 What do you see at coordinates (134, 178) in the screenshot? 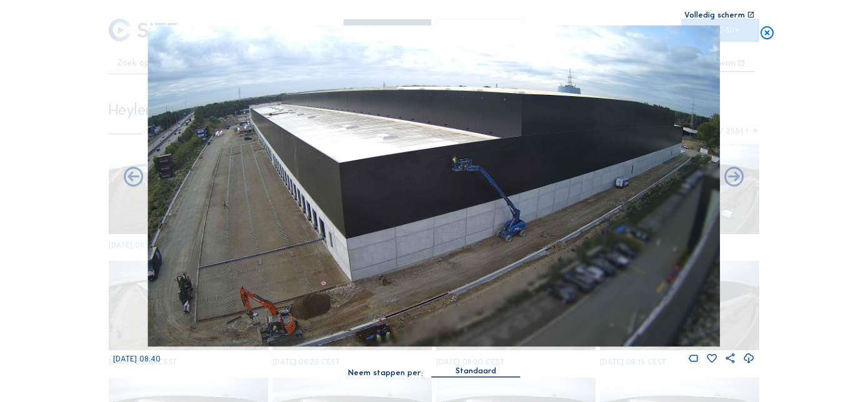
I see `i: Forward` at bounding box center [134, 178].